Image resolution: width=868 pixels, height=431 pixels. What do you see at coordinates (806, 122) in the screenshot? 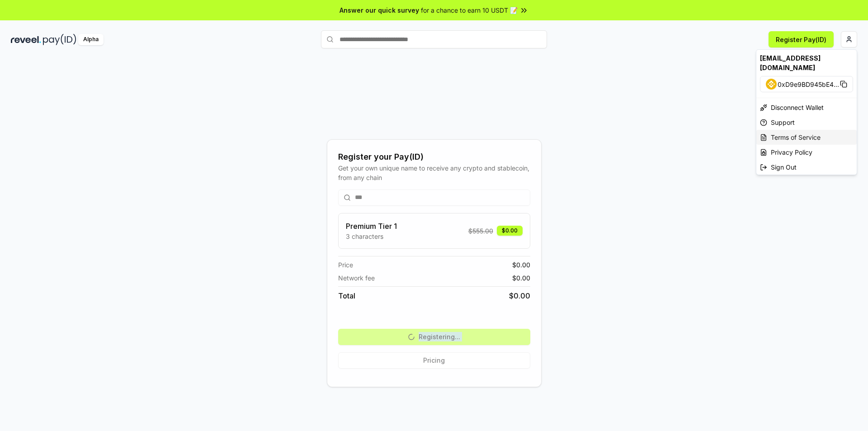
I see `a: Support` at bounding box center [806, 122].